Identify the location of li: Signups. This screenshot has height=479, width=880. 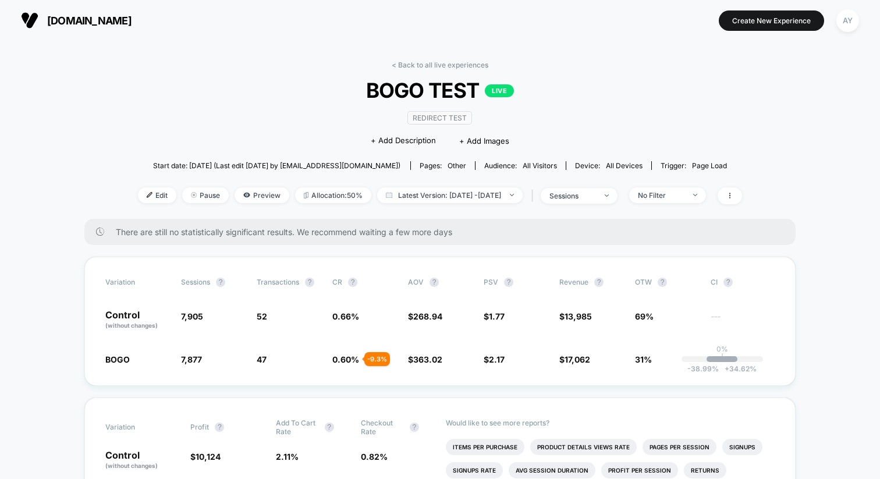
(742, 447).